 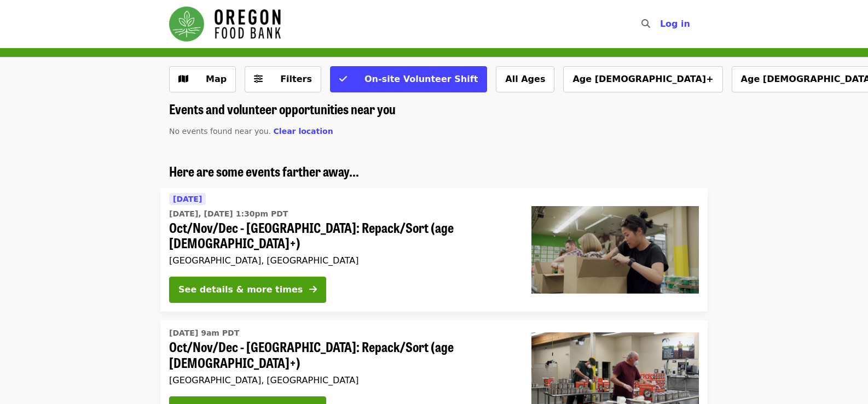 What do you see at coordinates (421, 79) in the screenshot?
I see `span: On-site Volunteer Shift` at bounding box center [421, 79].